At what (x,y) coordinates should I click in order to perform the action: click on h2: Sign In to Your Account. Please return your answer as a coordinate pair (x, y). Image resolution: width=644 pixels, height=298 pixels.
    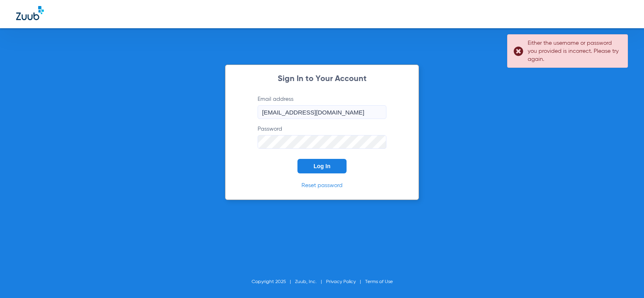
    Looking at the image, I should click on (322, 79).